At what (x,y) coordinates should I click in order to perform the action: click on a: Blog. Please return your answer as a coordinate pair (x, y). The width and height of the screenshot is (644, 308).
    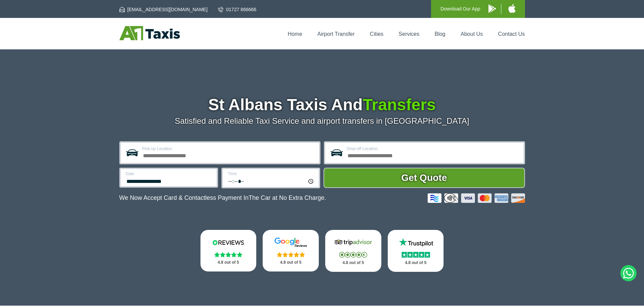
    Looking at the image, I should click on (440, 34).